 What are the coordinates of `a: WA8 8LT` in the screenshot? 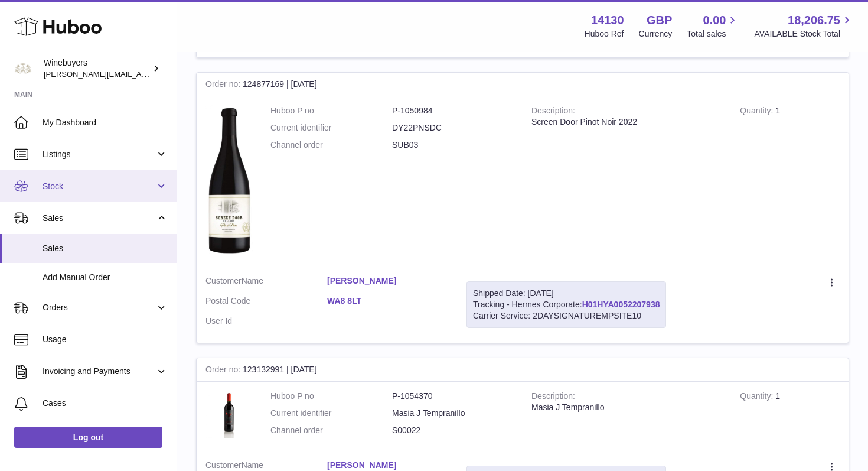 It's located at (388, 301).